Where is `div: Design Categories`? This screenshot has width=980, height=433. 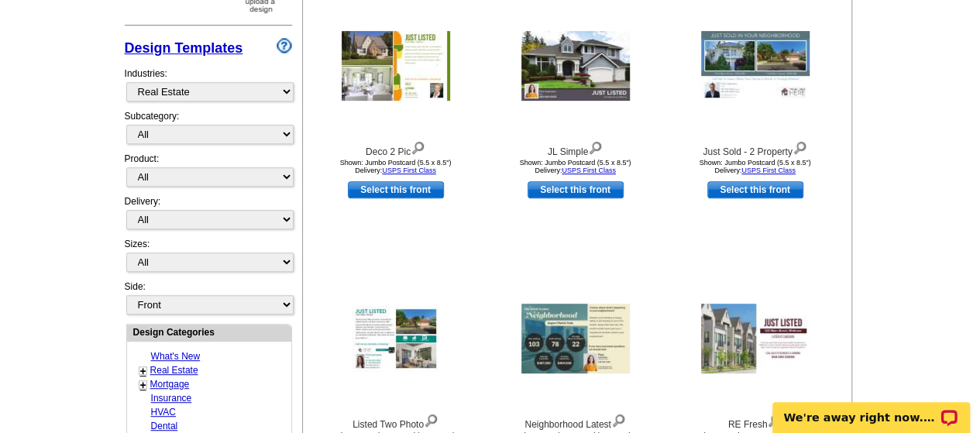
div: Design Categories is located at coordinates (209, 331).